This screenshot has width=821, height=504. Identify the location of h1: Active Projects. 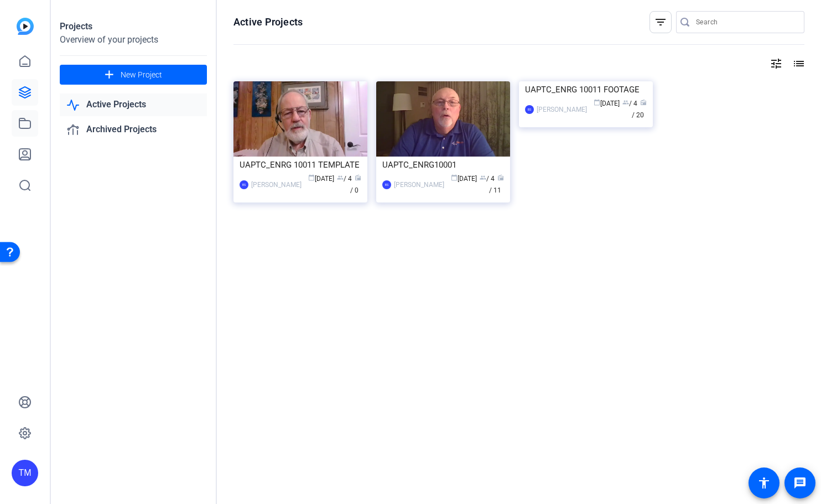
(268, 22).